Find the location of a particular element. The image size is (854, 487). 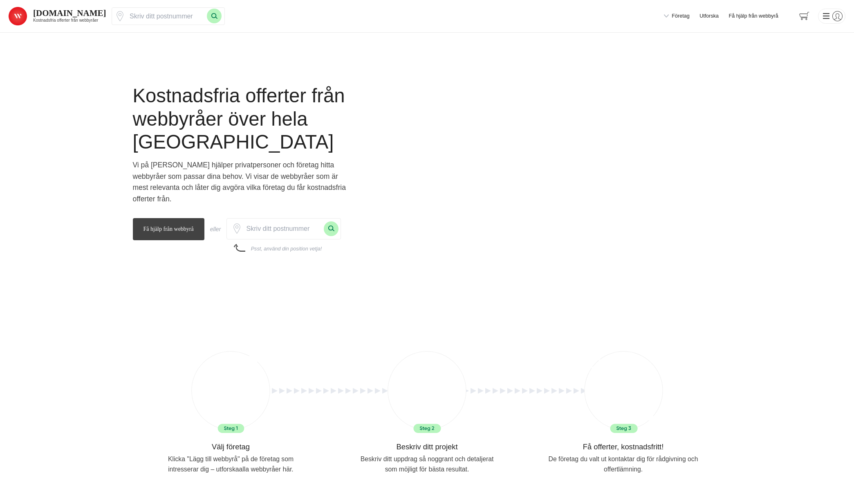

a: alla webbyråer här is located at coordinates (265, 469).